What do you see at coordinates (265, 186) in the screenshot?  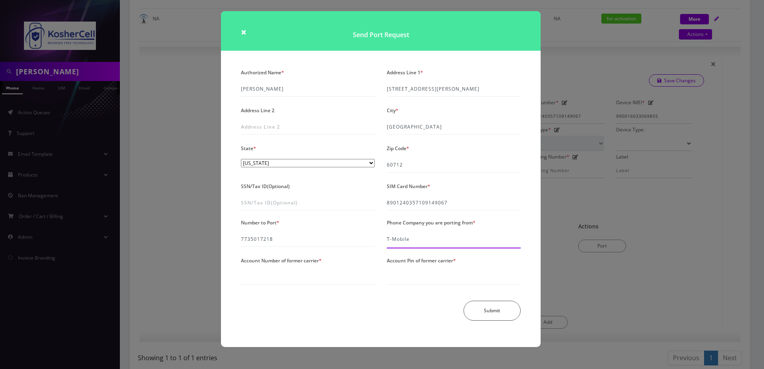 I see `label: SSN/Tax ID(Optional)` at bounding box center [265, 186].